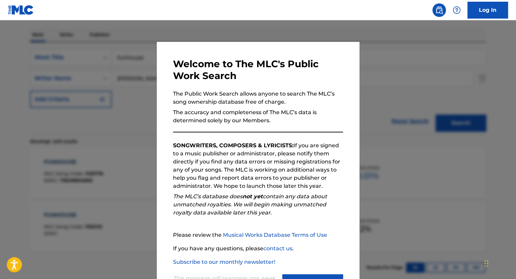 The height and width of the screenshot is (279, 516). What do you see at coordinates (439, 10) in the screenshot?
I see `img: search` at bounding box center [439, 10].